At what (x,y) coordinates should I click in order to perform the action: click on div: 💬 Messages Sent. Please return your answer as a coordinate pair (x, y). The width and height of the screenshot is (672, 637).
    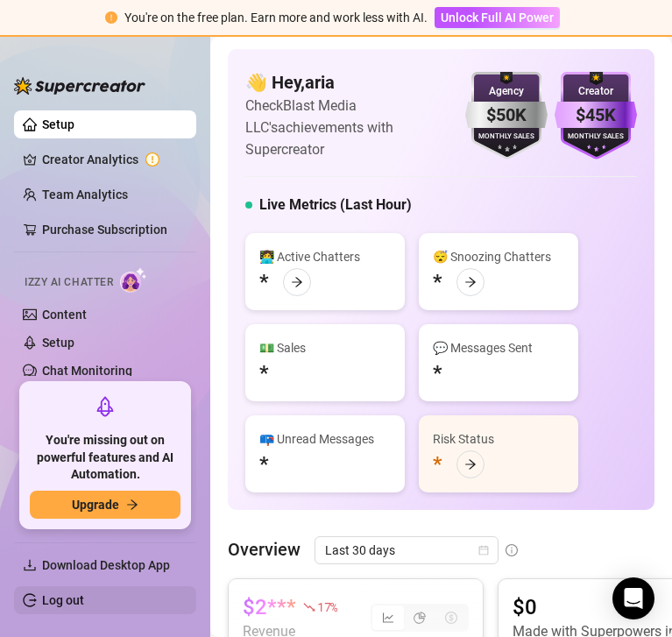
    Looking at the image, I should click on (499, 348).